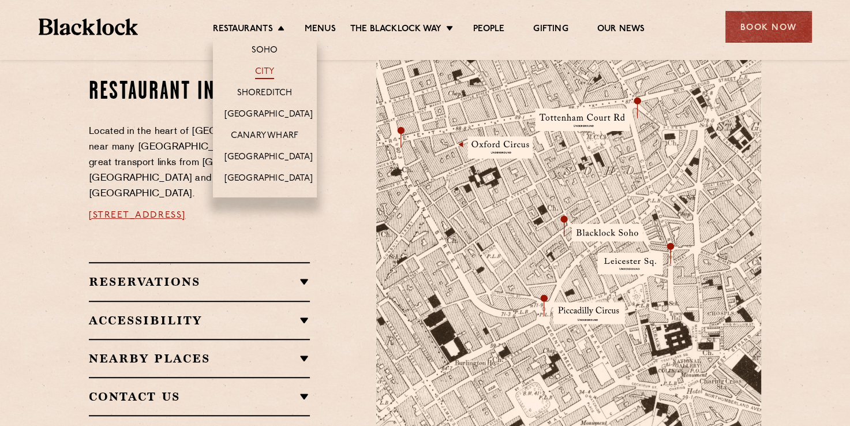 Image resolution: width=850 pixels, height=426 pixels. What do you see at coordinates (265, 73) in the screenshot?
I see `a: City` at bounding box center [265, 73].